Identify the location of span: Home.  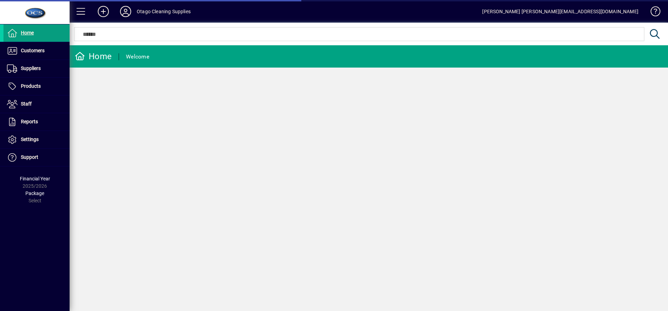
(27, 33).